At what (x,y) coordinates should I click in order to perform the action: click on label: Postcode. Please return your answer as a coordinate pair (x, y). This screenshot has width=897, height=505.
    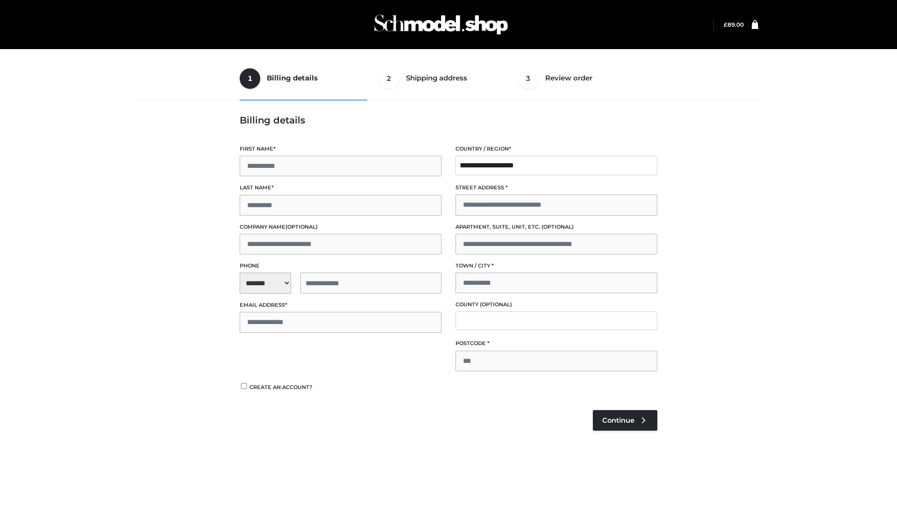
    Looking at the image, I should click on (556, 343).